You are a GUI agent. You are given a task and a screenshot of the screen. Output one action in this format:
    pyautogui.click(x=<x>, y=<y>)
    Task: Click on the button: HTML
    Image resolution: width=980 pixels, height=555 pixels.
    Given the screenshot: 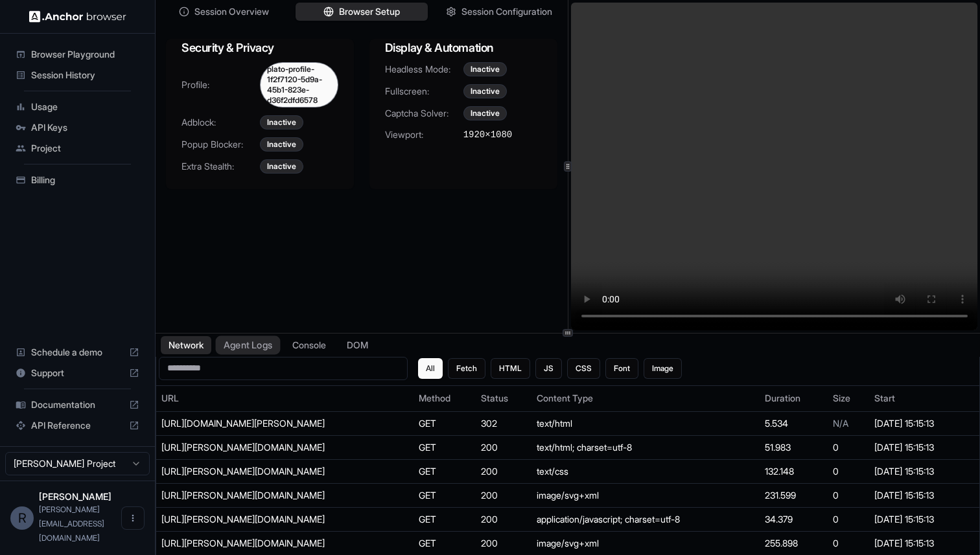 What is the action you would take?
    pyautogui.click(x=510, y=369)
    